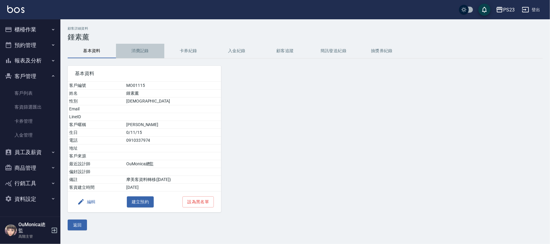 Image resolution: width=550 pixels, height=244 pixels. What do you see at coordinates (96, 141) in the screenshot?
I see `td: 電話` at bounding box center [96, 141].